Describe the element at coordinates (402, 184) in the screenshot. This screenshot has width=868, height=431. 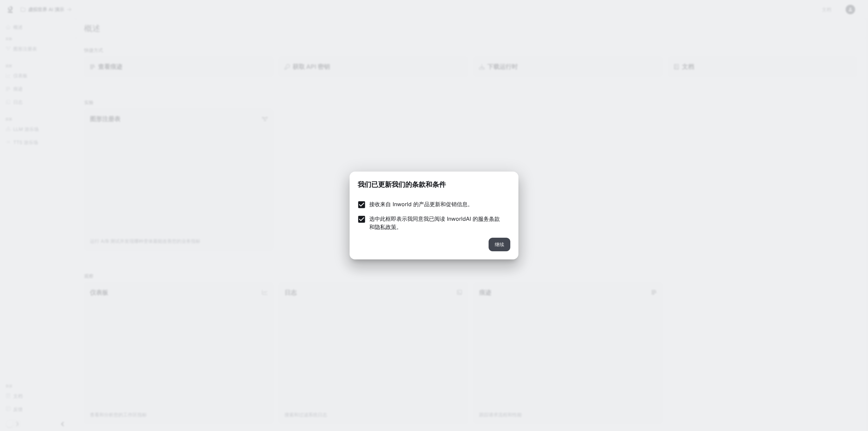
I see `font: 我们已更新我们的条款和条件` at that location.